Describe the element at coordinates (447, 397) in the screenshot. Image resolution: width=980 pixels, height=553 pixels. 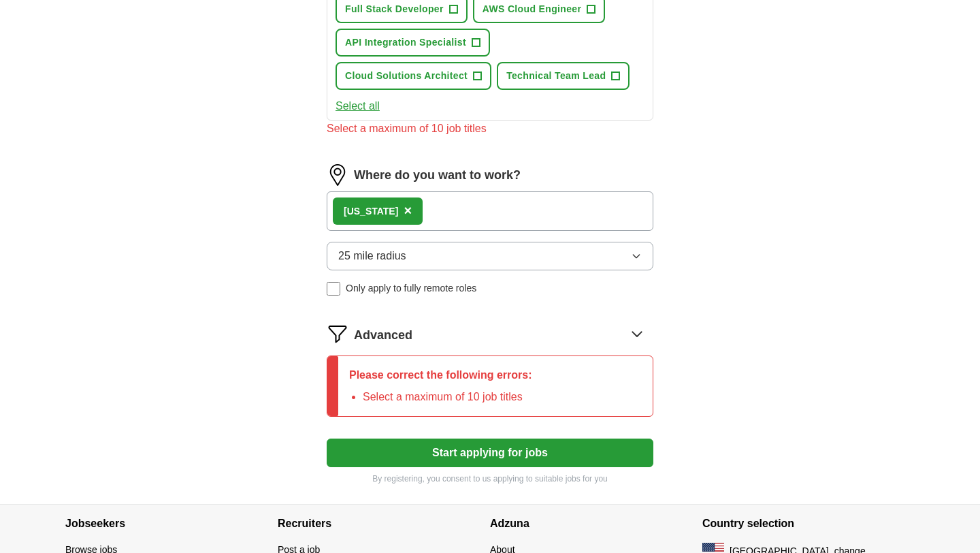
I see `li: Select a maximum of 10 job titles` at that location.